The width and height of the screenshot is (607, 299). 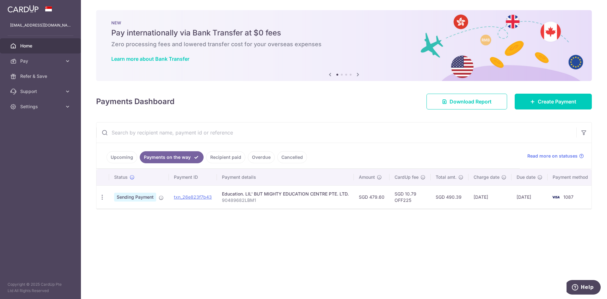 What do you see at coordinates (450, 197) in the screenshot?
I see `td: SGD 490.39` at bounding box center [450, 197].